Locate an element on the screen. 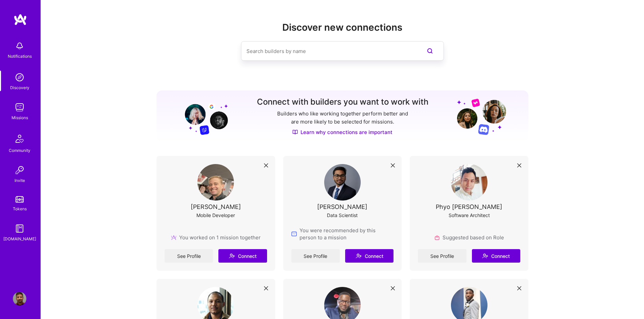 The height and width of the screenshot is (319, 644). div: You were recommended by this person to a mission is located at coordinates (343, 234).